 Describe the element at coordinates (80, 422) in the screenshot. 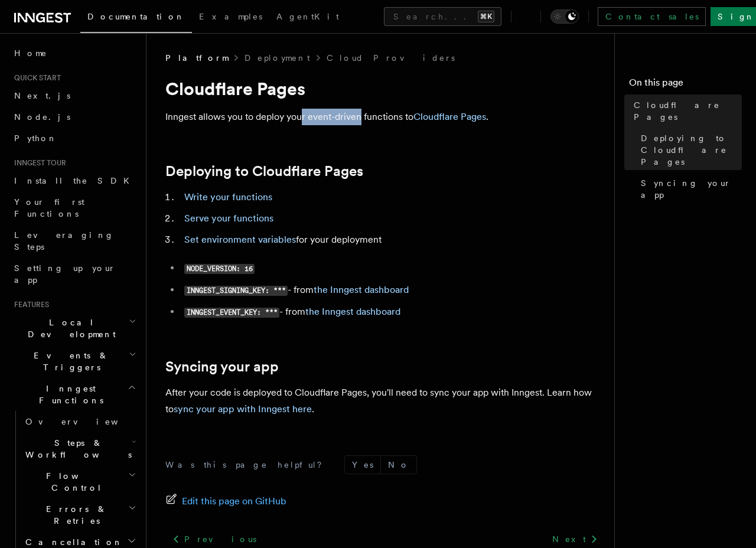

I see `a: Overview` at that location.